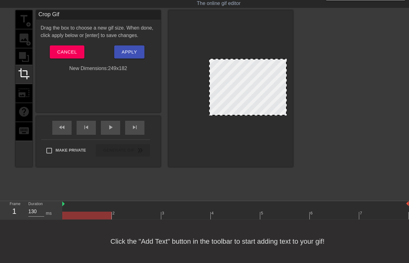 Image resolution: width=409 pixels, height=263 pixels. I want to click on span: play_arrow, so click(110, 127).